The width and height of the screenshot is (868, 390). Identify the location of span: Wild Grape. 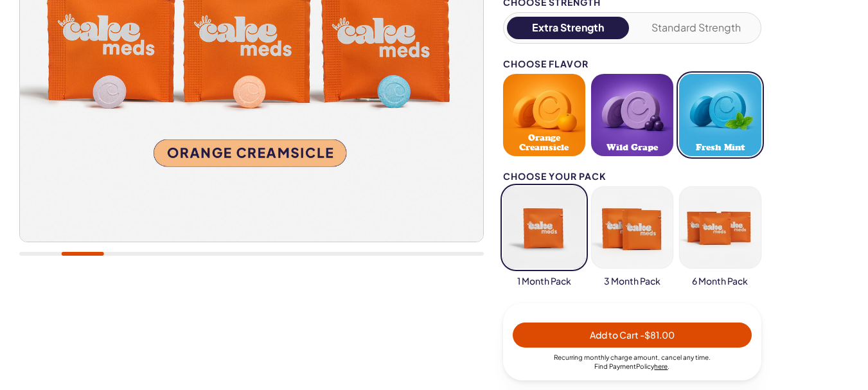
(633, 147).